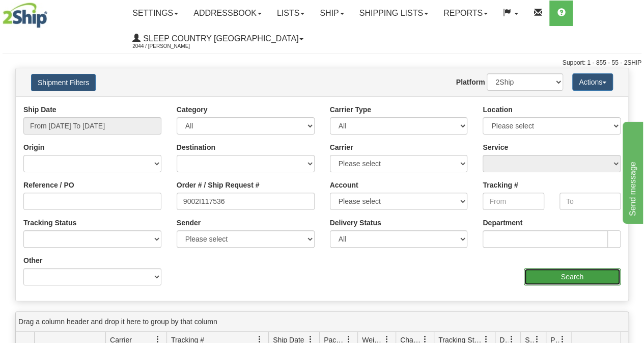  Describe the element at coordinates (192, 110) in the screenshot. I see `label: Category` at that location.